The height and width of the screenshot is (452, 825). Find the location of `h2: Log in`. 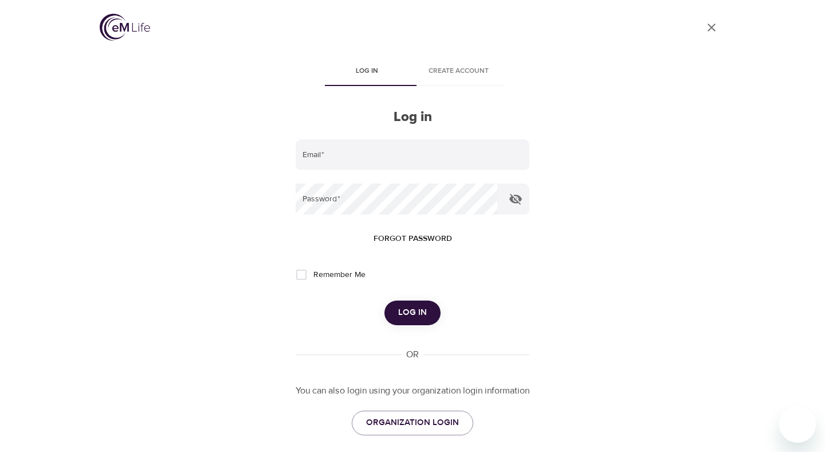

h2: Log in is located at coordinates (413, 117).